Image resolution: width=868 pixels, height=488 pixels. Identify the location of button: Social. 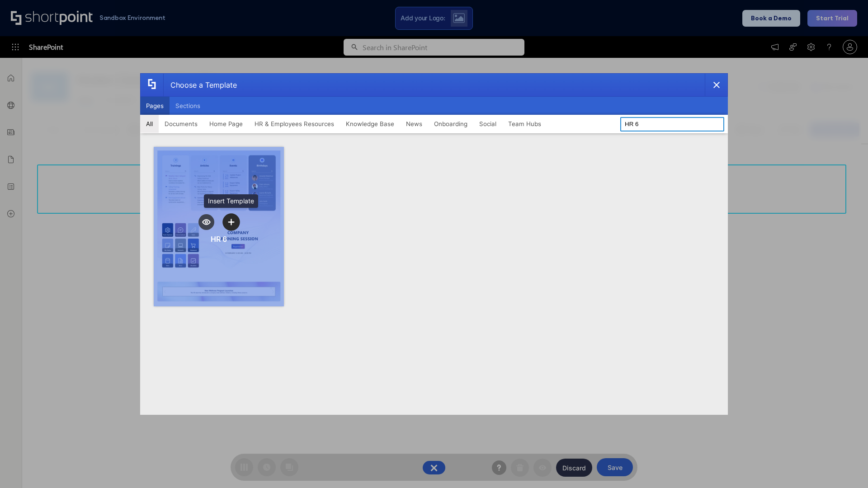
(488, 124).